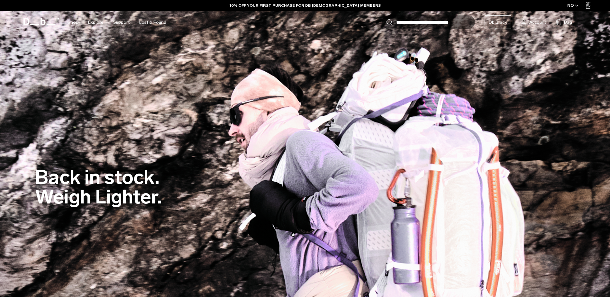 Image resolution: width=610 pixels, height=297 pixels. Describe the element at coordinates (73, 22) in the screenshot. I see `a: Shop` at that location.